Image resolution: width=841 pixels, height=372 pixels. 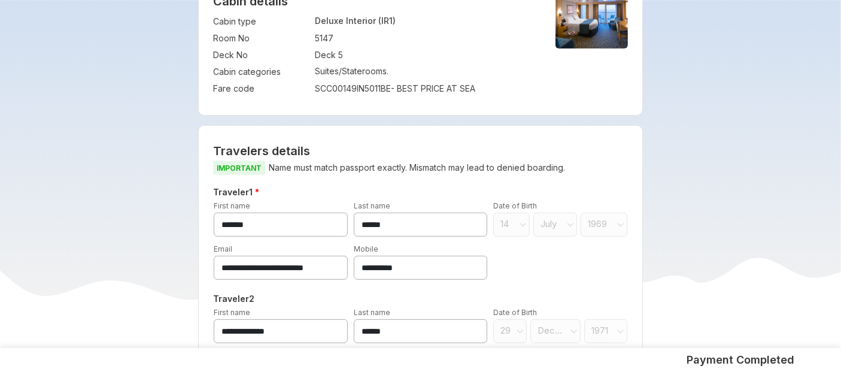 What do you see at coordinates (223, 248) in the screenshot?
I see `label: Email` at bounding box center [223, 248].